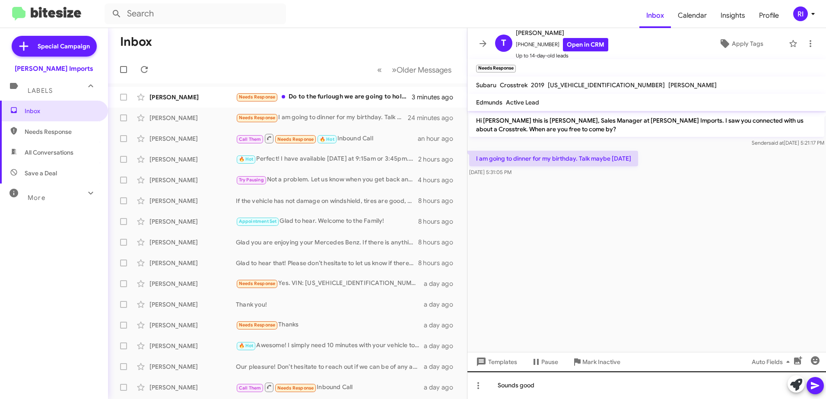  Describe the element at coordinates (36, 198) in the screenshot. I see `span: More` at that location.